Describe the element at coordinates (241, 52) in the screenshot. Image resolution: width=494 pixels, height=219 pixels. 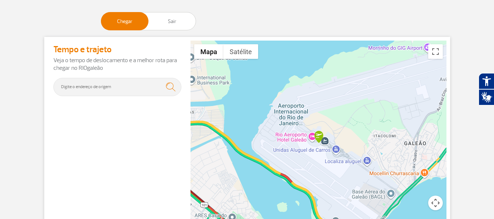
I see `button: Mostrar imagens de satélite` at that location.